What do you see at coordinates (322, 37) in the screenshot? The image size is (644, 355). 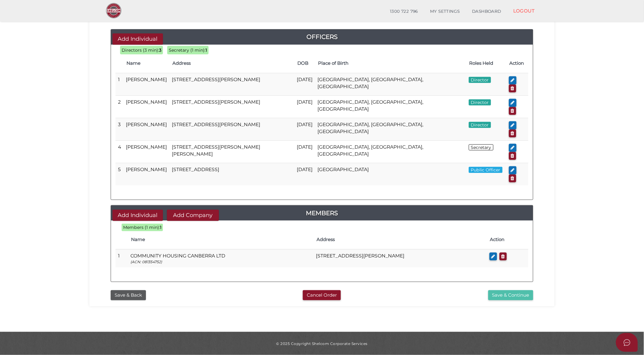 I see `h4: Officers` at bounding box center [322, 37].